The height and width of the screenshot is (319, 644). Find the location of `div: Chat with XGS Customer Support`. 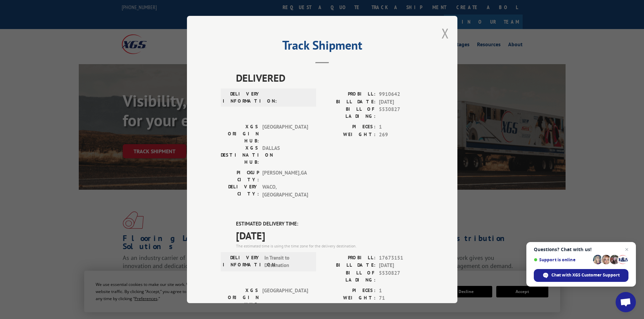

div: Chat with XGS Customer Support is located at coordinates (581, 276).